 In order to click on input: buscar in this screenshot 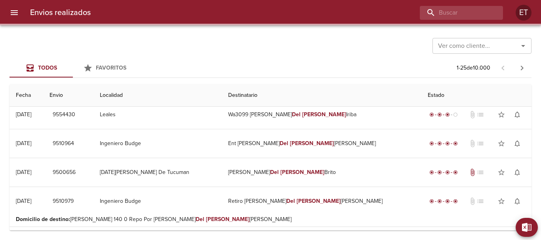, I will do `click(454, 13)`.